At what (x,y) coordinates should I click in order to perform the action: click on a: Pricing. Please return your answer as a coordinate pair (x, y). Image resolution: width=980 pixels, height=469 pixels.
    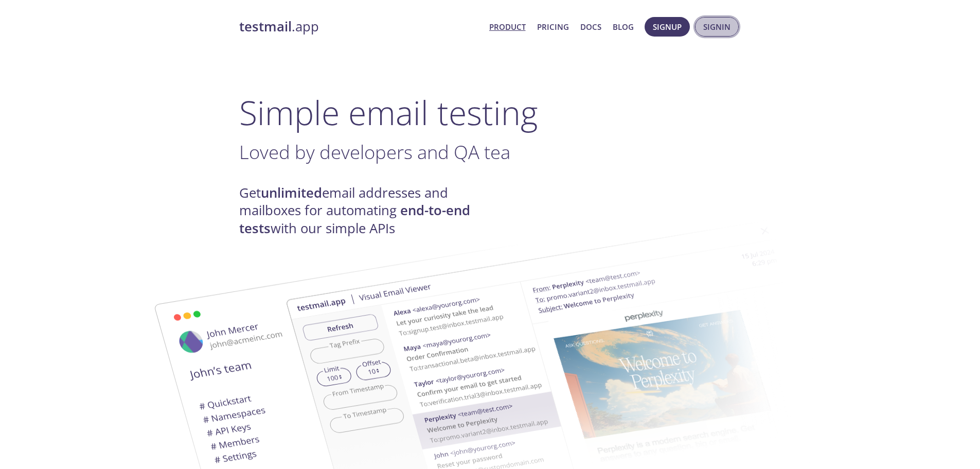
    Looking at the image, I should click on (553, 27).